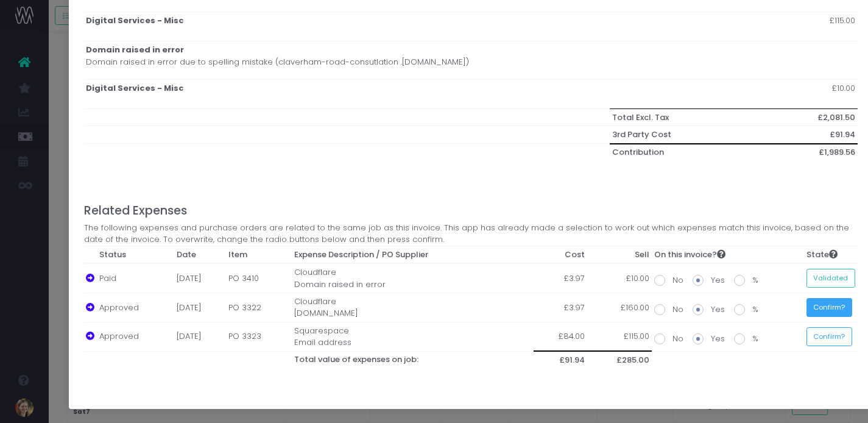 This screenshot has width=868, height=423. I want to click on td: £84.00, so click(560, 336).